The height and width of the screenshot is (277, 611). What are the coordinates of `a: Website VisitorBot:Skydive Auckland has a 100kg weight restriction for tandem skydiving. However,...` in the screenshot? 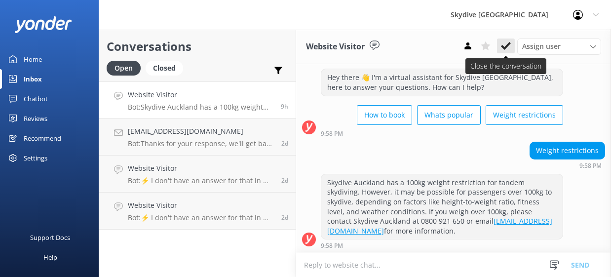 It's located at (198, 100).